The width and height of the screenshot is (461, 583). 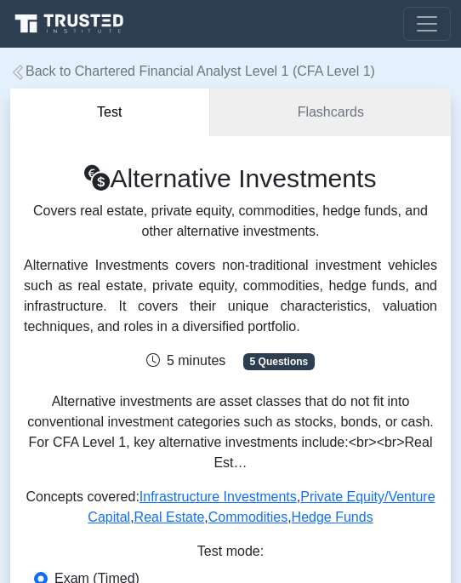 I want to click on div: Test mode:, so click(x=230, y=555).